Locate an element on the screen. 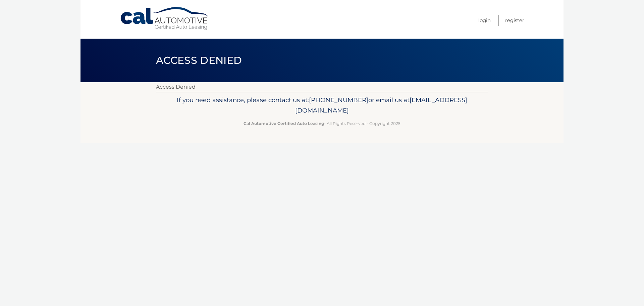  p: - All Rights Reserved - Copyright 2025 is located at coordinates (322, 123).